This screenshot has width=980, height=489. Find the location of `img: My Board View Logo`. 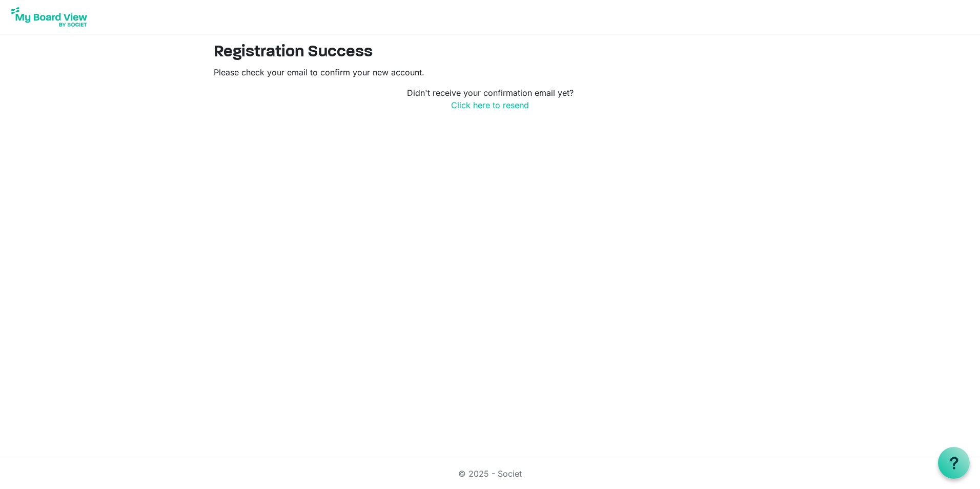

img: My Board View Logo is located at coordinates (49, 17).